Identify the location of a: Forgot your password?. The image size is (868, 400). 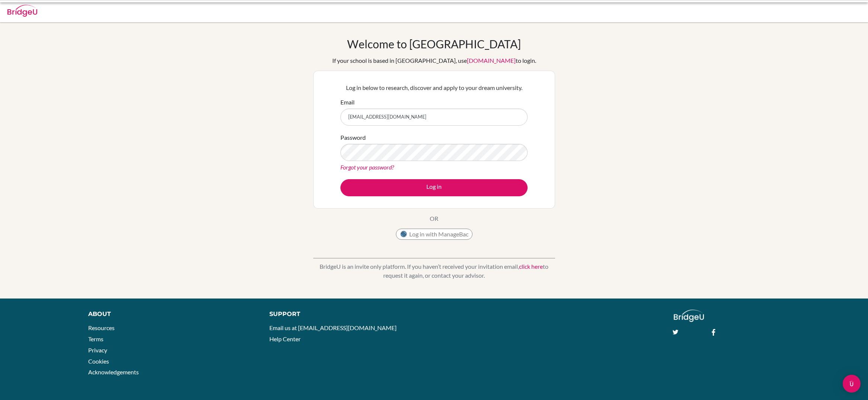
(367, 167).